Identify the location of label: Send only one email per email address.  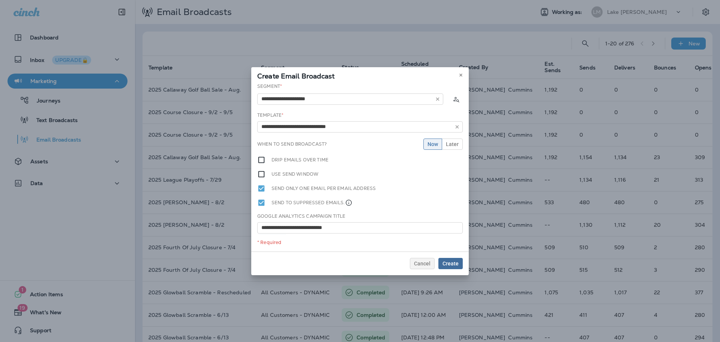
(324, 188).